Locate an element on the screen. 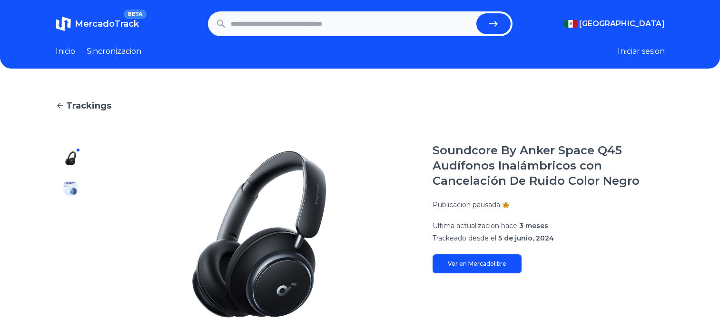 This screenshot has width=720, height=330. h1: Soundcore By Anker Space Q45 Audífonos Inalámbricos con Cancelación De Ruido Color Negro is located at coordinates (549, 166).